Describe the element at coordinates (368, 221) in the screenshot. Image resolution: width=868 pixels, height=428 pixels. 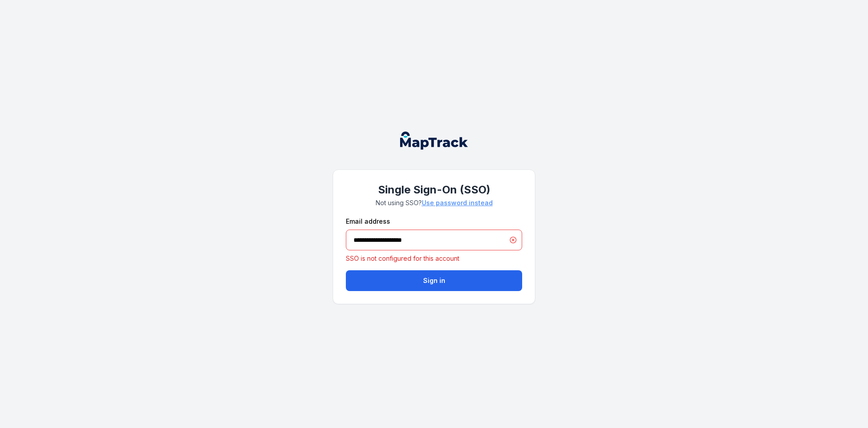
I see `label: Email address` at that location.